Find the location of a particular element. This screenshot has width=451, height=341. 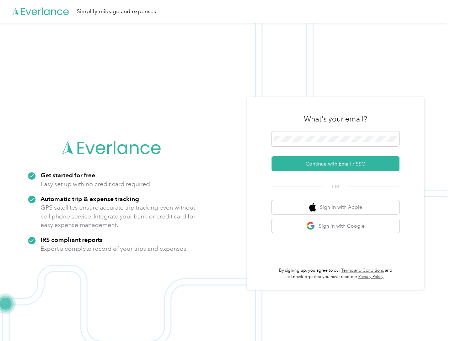

img: apple logo is located at coordinates (312, 207).